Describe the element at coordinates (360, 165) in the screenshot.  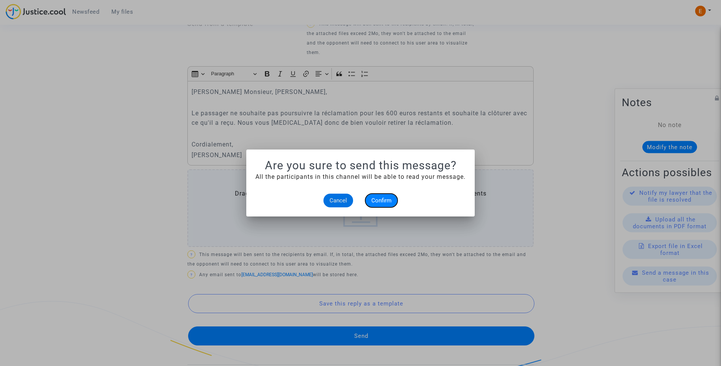
I see `h1: Are you sure to send this message?` at that location.